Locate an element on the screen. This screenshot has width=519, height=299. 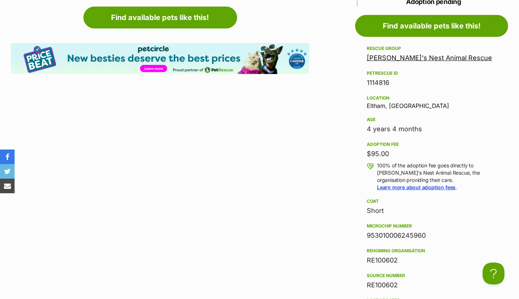
div: Coat is located at coordinates (432, 201).